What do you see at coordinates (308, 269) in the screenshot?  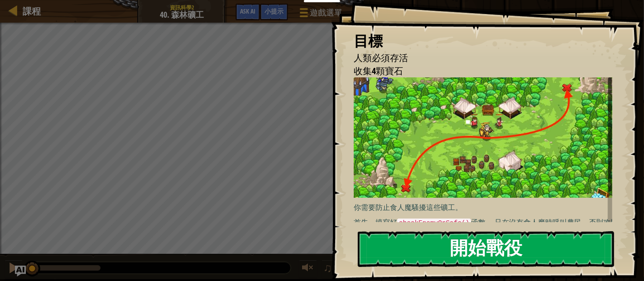 I see `button: 調整音量` at bounding box center [308, 269].